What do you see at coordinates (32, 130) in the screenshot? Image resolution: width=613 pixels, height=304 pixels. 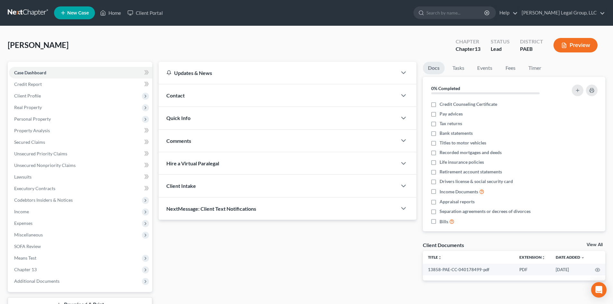 I see `span: Property Analysis` at bounding box center [32, 130].